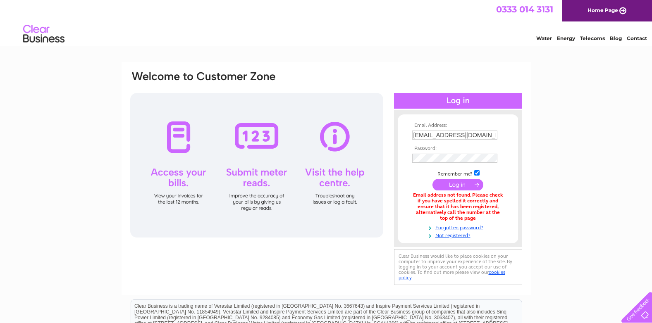 Image resolution: width=652 pixels, height=323 pixels. Describe the element at coordinates (592, 38) in the screenshot. I see `a: Telecoms` at that location.